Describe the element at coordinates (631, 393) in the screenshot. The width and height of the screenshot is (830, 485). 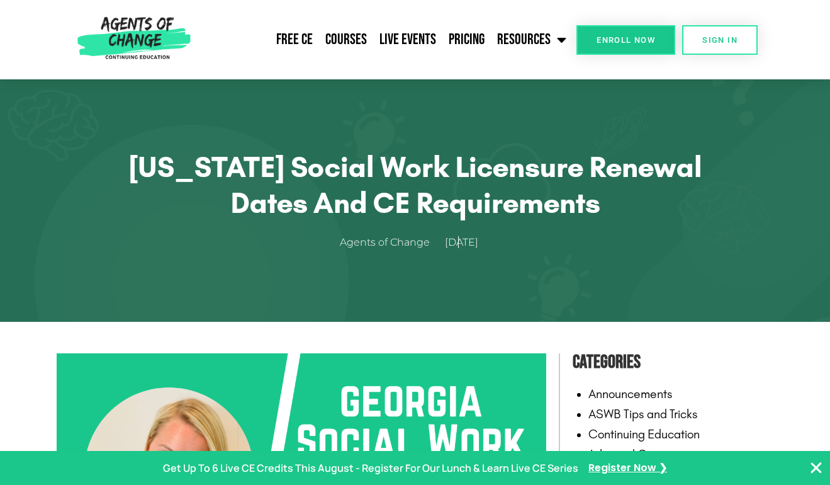
I see `a: Announcements` at that location.